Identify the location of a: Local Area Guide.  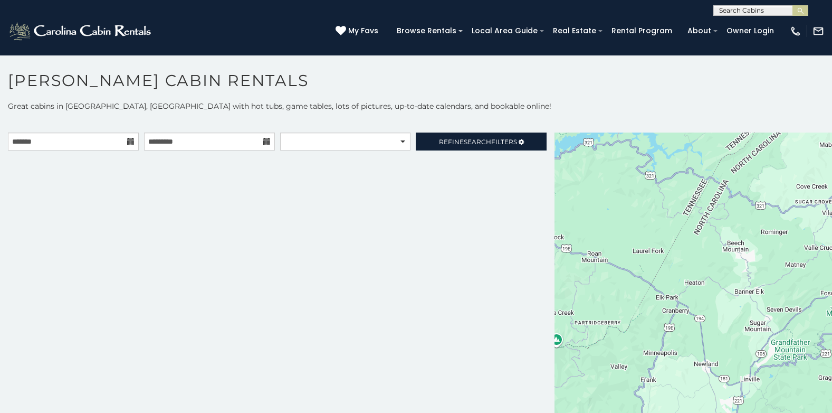
(505, 31).